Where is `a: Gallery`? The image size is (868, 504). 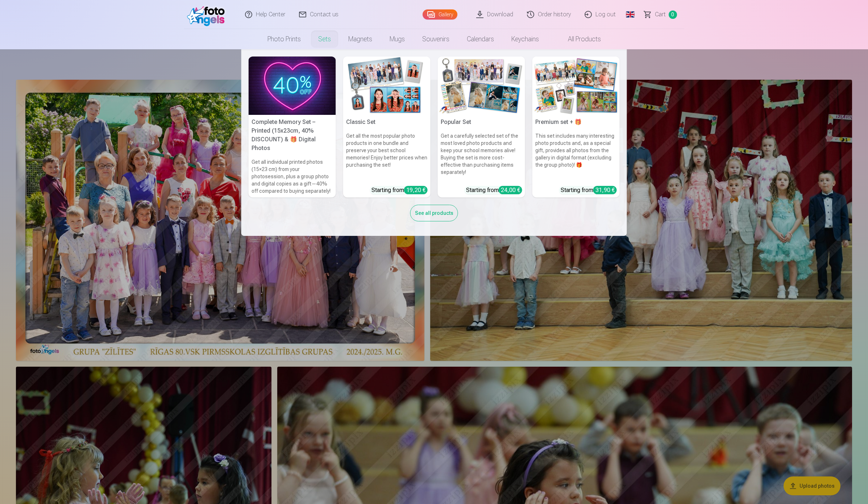
a: Gallery is located at coordinates (440, 14).